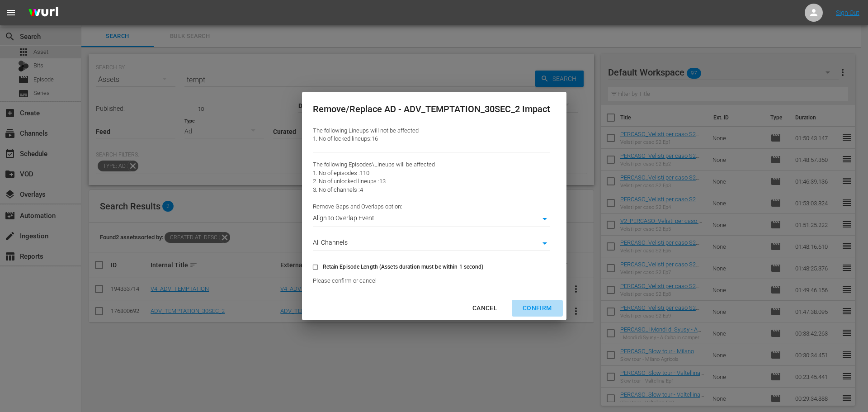 The width and height of the screenshot is (868, 412). What do you see at coordinates (431, 281) in the screenshot?
I see `p: Please confirm or cancel` at bounding box center [431, 281].